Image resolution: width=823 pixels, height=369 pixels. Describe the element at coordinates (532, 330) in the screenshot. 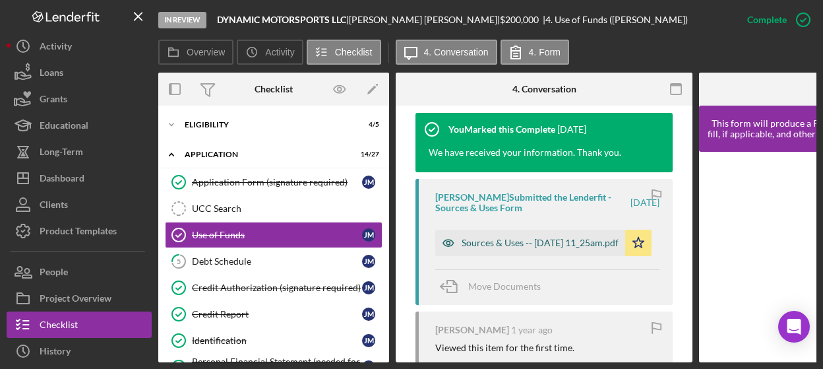

I see `time: 2024-06-07 17:29` at that location.